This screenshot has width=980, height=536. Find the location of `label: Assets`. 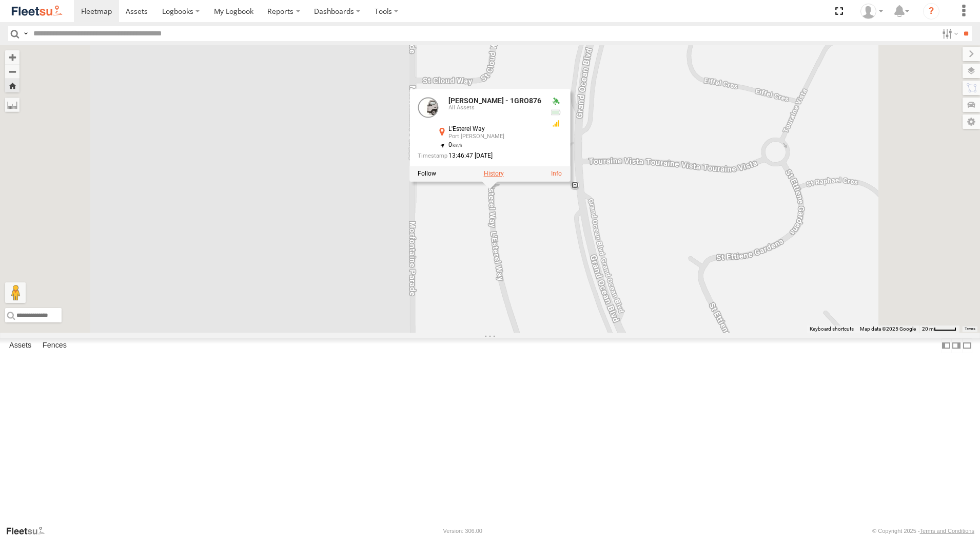

label: Assets is located at coordinates (20, 345).